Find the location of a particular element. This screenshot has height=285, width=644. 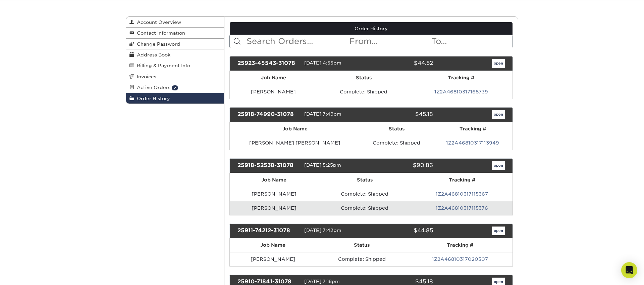

input: From... is located at coordinates (390, 41).